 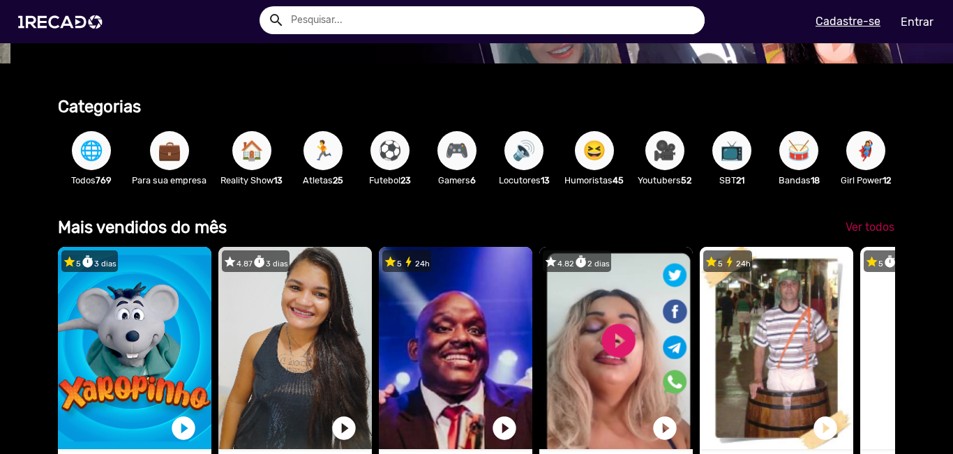 What do you see at coordinates (91, 180) in the screenshot?
I see `p: Todos` at bounding box center [91, 180].